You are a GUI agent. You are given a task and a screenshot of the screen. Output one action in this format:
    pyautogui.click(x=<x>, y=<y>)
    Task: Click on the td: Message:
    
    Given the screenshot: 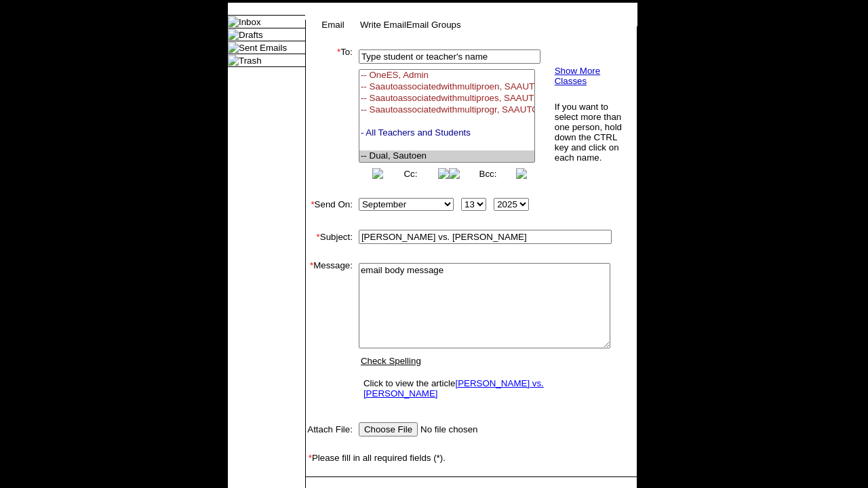 What is the action you would take?
    pyautogui.click(x=329, y=333)
    